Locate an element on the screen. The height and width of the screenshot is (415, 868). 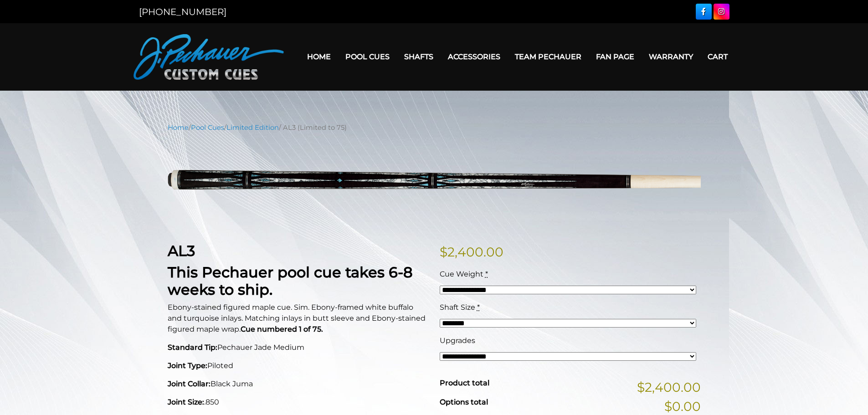
p: Pechauer Jade Medium is located at coordinates (298, 348).